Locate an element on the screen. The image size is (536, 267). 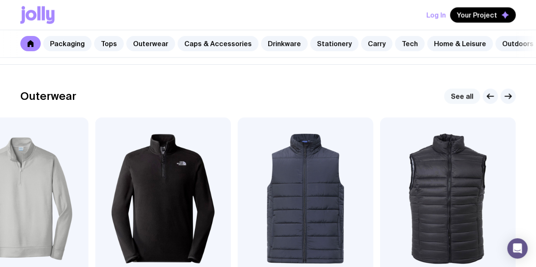
a: Tech is located at coordinates (410, 44).